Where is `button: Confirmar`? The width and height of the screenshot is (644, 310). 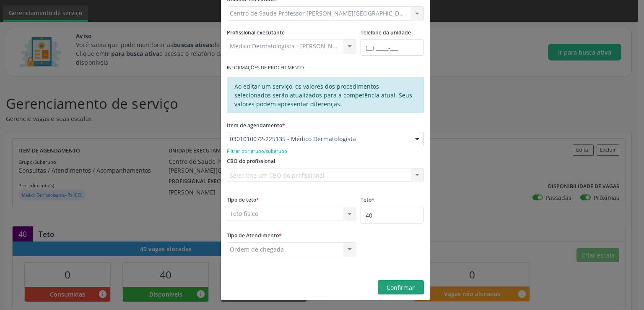
button: Confirmar is located at coordinates (401, 287).